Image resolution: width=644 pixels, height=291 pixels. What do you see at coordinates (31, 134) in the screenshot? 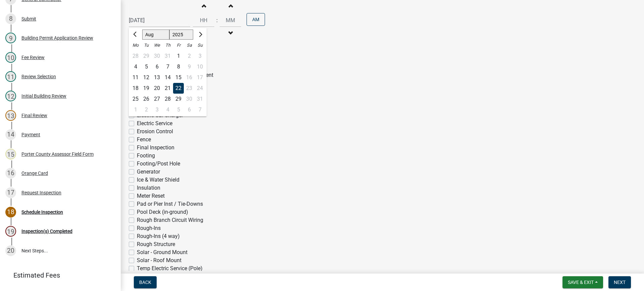
I see `div: Payment` at bounding box center [31, 134].